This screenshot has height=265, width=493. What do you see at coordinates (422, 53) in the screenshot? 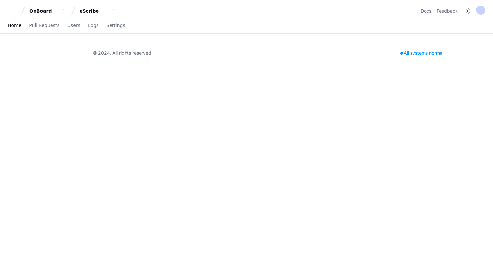
I see `div: All systems normal` at bounding box center [422, 53].